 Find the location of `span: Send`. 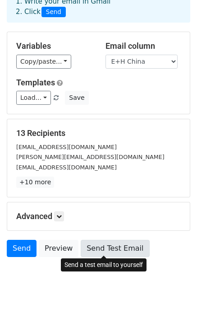

span: Send is located at coordinates (54, 12).